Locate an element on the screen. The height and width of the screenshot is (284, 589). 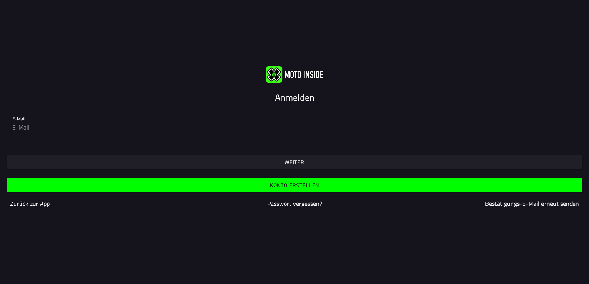
ion-text: Passwort vergessen? is located at coordinates (294, 204).